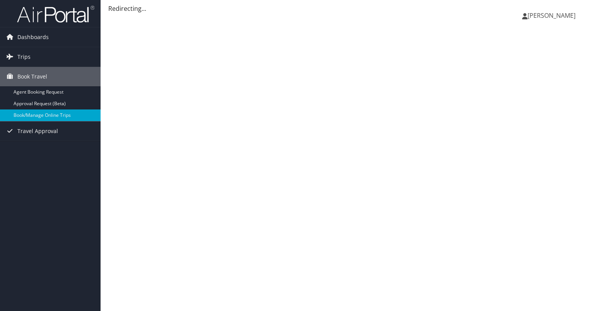 Image resolution: width=591 pixels, height=311 pixels. What do you see at coordinates (56, 14) in the screenshot?
I see `img: airportal-logo.png` at bounding box center [56, 14].